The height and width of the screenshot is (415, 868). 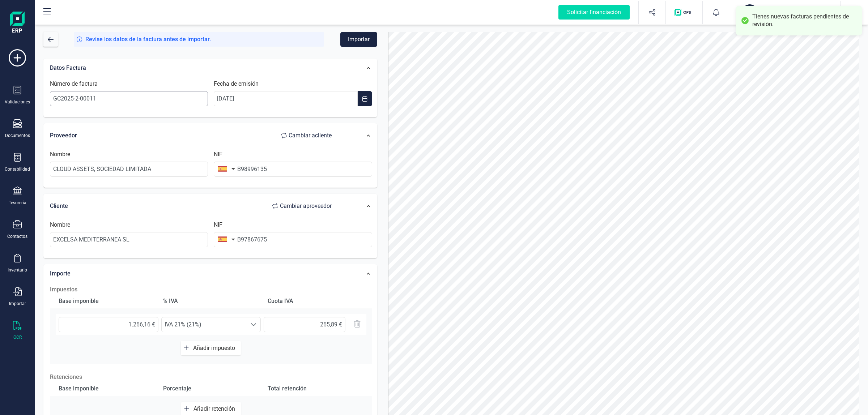 What do you see at coordinates (594, 12) in the screenshot?
I see `button: Solicitar financiación` at bounding box center [594, 12].